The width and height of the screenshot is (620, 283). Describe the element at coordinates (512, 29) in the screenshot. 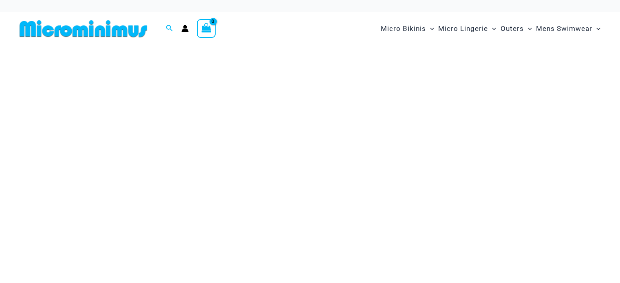

I see `span: Outers` at that location.